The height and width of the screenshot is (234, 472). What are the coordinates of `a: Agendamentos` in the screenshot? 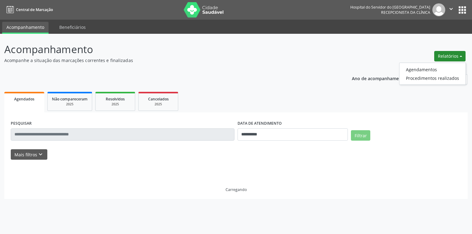 It's located at (432, 69).